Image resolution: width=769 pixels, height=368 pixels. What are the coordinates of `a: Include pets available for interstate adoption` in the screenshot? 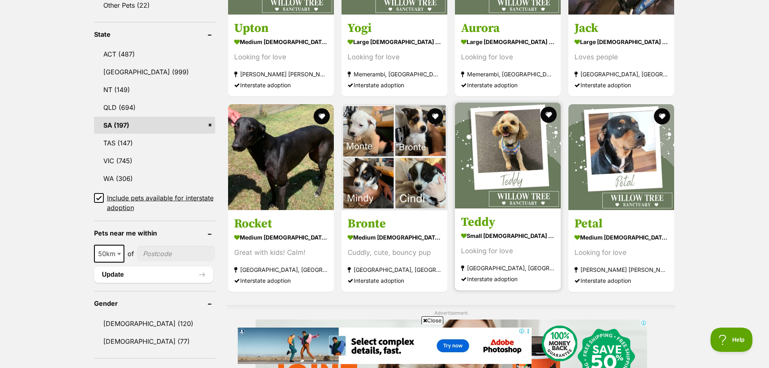 It's located at (155, 203).